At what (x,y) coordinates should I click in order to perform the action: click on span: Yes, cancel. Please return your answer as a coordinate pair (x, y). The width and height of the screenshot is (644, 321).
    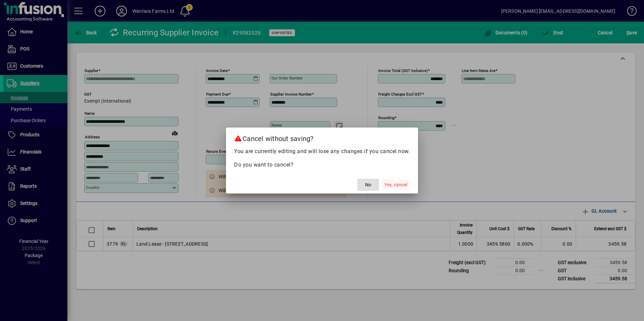
    Looking at the image, I should click on (396, 185).